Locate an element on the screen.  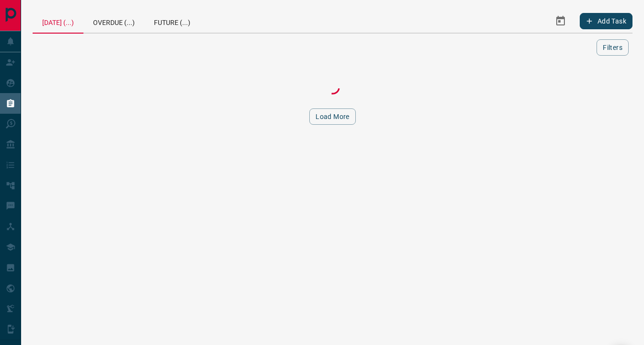
div: Loading is located at coordinates (333, 88).